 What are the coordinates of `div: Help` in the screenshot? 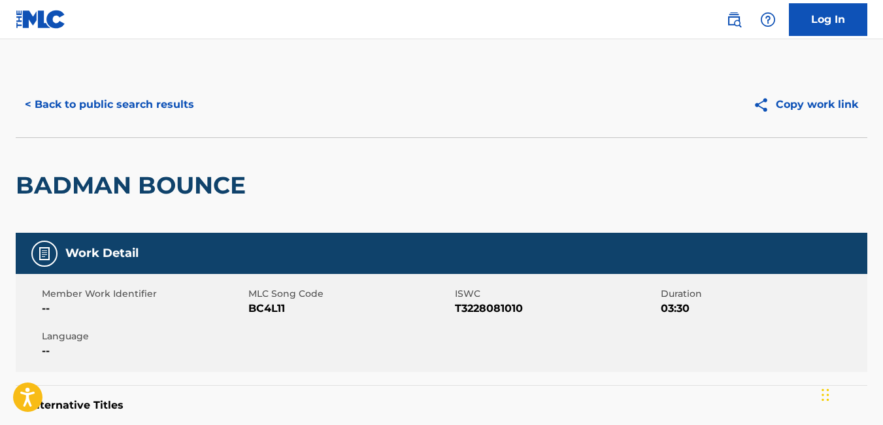 It's located at (768, 20).